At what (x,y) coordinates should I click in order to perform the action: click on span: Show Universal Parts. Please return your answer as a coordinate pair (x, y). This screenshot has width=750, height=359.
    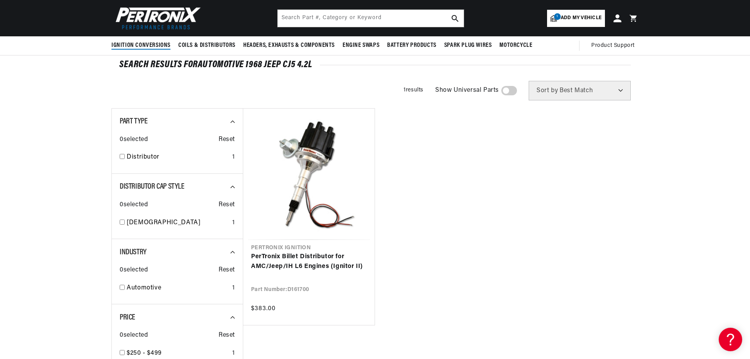
    Looking at the image, I should click on (467, 91).